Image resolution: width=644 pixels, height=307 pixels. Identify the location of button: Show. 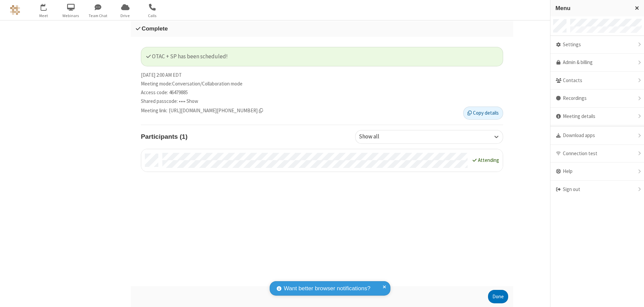
(192, 102).